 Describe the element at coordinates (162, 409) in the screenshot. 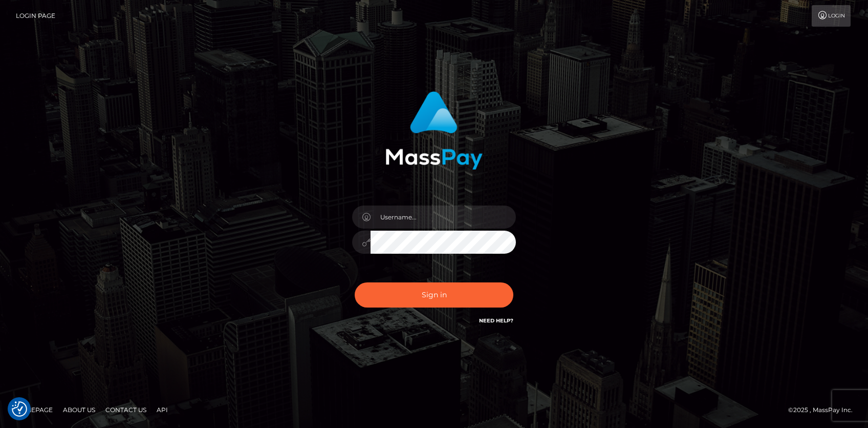

I see `a: API` at that location.